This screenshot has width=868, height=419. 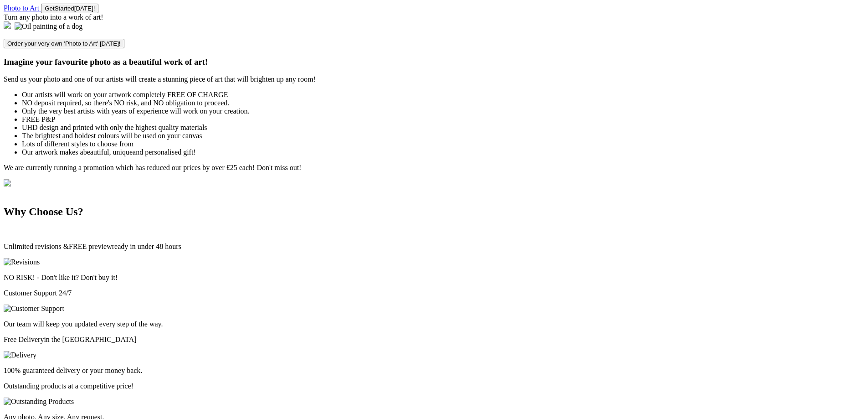 What do you see at coordinates (71, 8) in the screenshot?
I see `span: ed` at bounding box center [71, 8].